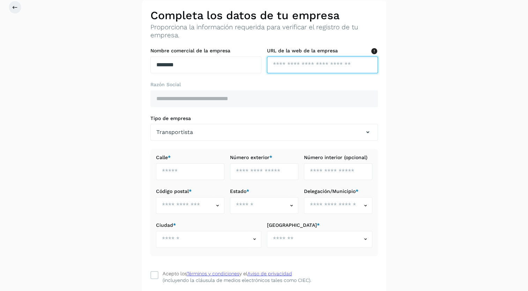 This screenshot has height=291, width=528. What do you see at coordinates (323, 51) in the screenshot?
I see `label: URL de la web de la empresa` at bounding box center [323, 51].